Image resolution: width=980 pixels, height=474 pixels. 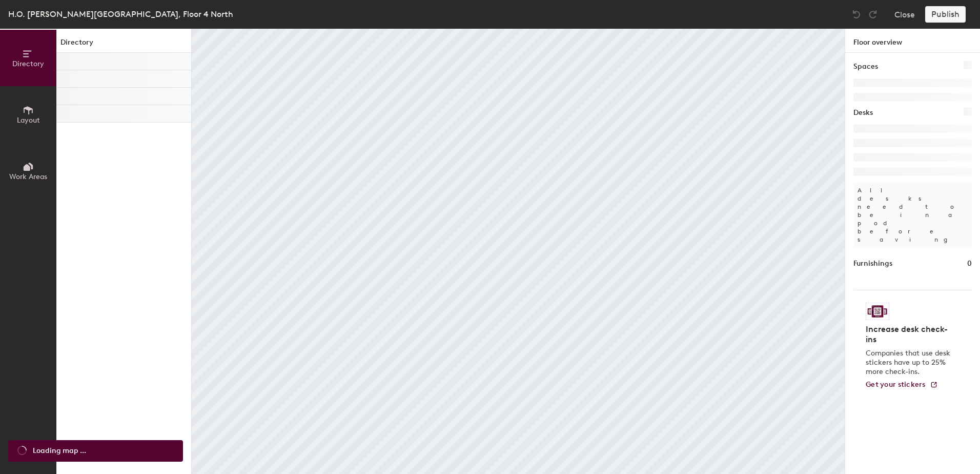 I want to click on h1: 0, so click(x=969, y=264).